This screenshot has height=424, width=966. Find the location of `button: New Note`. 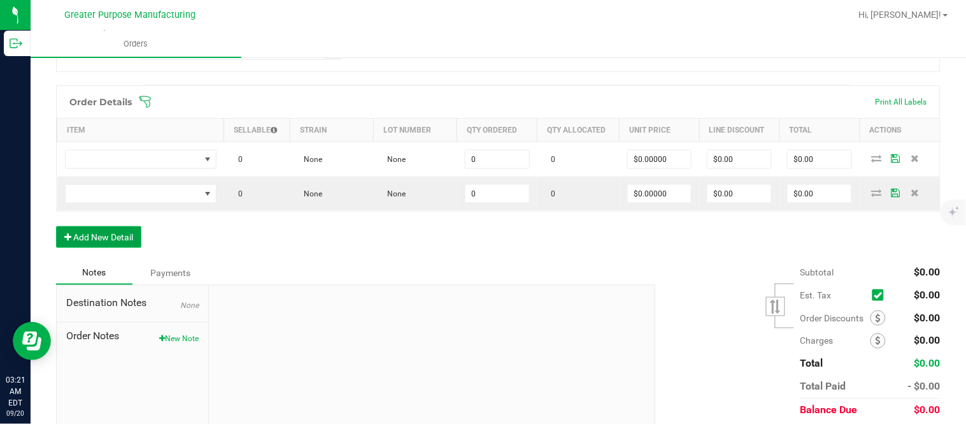

button: New Note is located at coordinates (179, 339).